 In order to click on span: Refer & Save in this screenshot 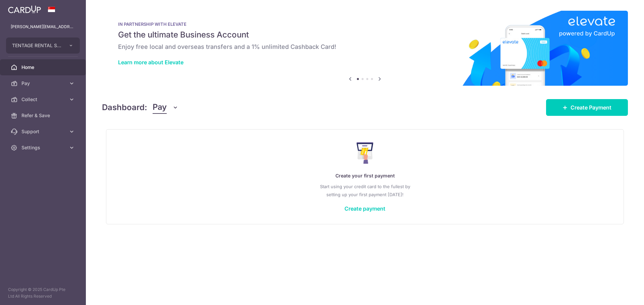, I will do `click(44, 116)`.